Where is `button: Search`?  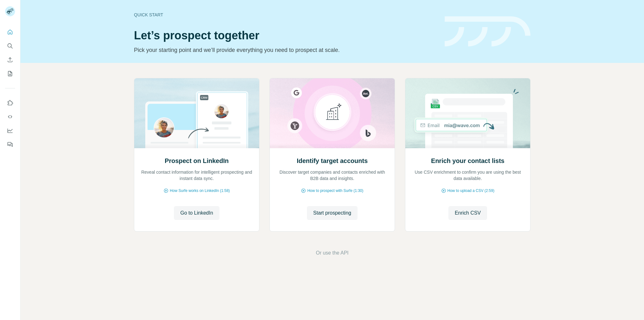 button: Search is located at coordinates (10, 46).